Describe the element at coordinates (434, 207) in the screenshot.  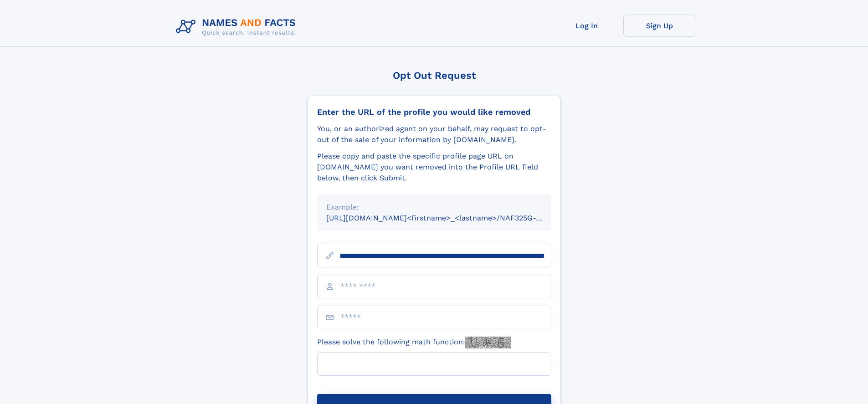
I see `div: Example:` at that location.